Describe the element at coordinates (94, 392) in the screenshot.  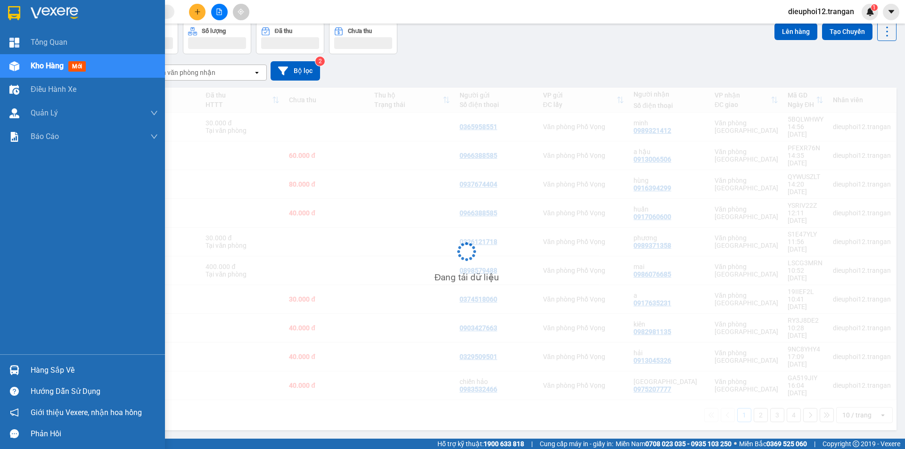
I see `div: Hướng dẫn sử dụng` at that location.